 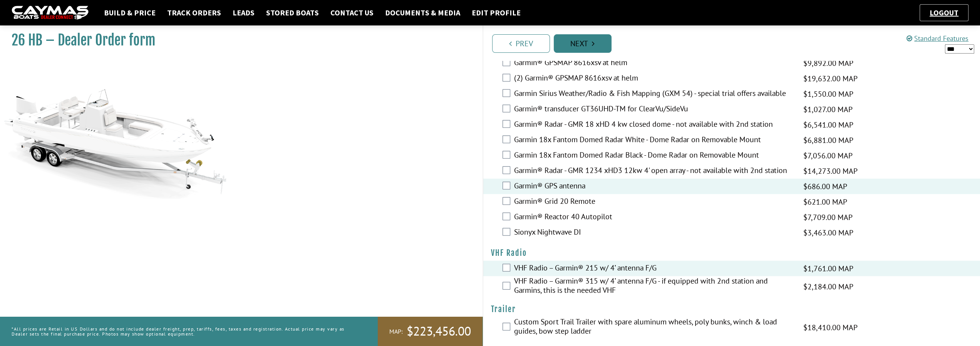 I want to click on label: Garmin® GPS antenna, so click(x=653, y=187).